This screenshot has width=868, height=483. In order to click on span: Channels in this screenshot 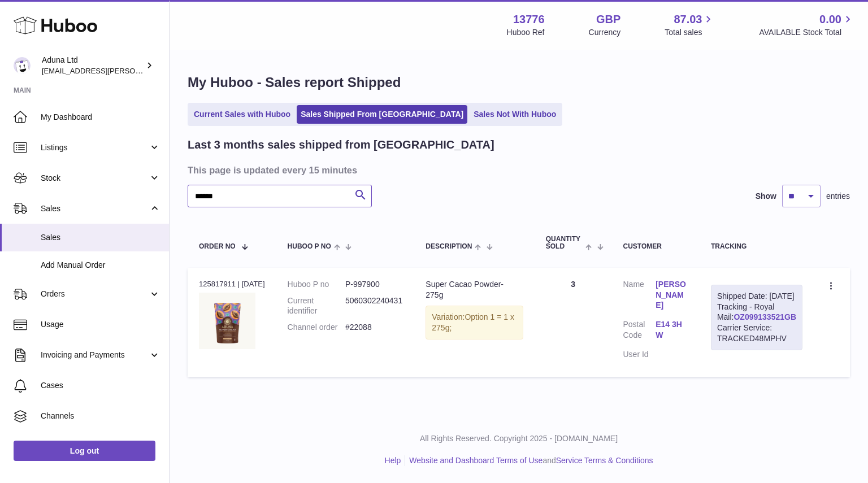, I will do `click(101, 416)`.